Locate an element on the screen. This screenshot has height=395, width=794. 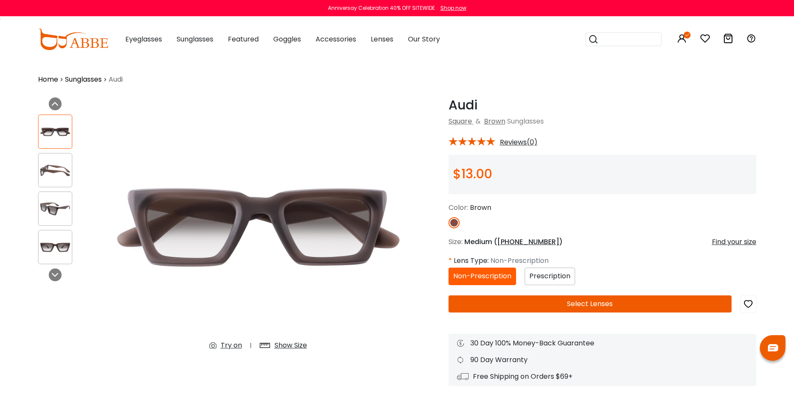
span: Our Story is located at coordinates (424, 39).